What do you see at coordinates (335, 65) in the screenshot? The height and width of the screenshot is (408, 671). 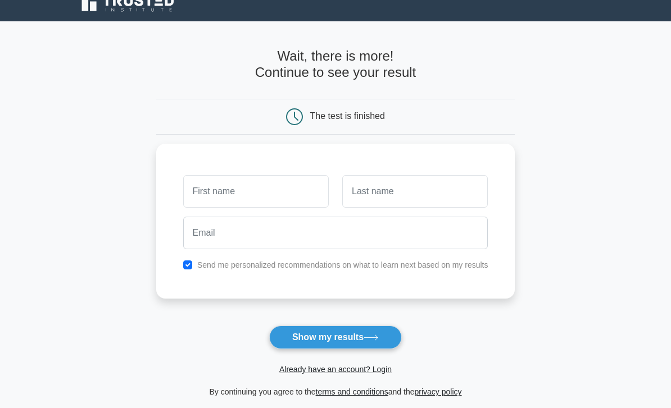 I see `h4: Wait, there is more! Continue to see your result` at bounding box center [335, 65].